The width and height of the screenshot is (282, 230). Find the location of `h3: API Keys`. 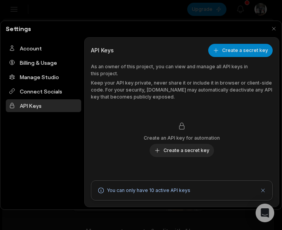

h3: API Keys is located at coordinates (102, 50).